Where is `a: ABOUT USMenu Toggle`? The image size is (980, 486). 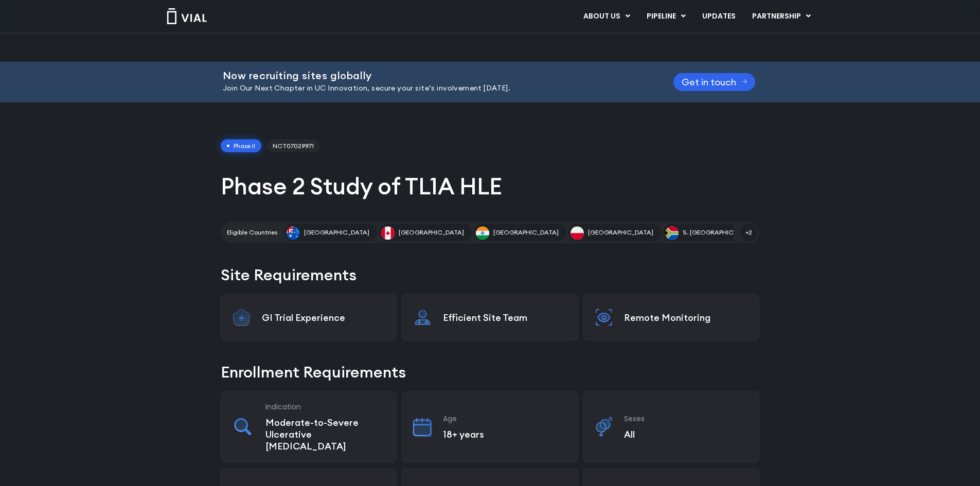 a: ABOUT USMenu Toggle is located at coordinates (607, 16).